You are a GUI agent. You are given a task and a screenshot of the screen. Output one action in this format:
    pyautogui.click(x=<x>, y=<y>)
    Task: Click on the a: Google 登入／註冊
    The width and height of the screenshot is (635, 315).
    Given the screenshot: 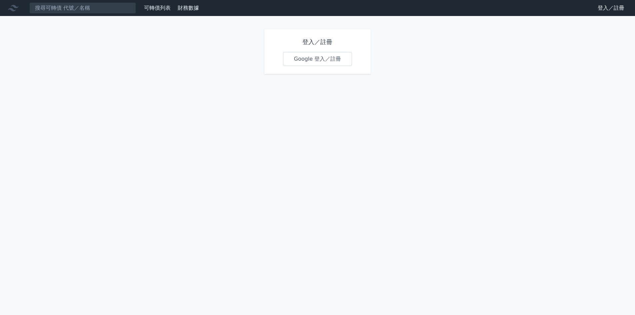 What is the action you would take?
    pyautogui.click(x=318, y=59)
    